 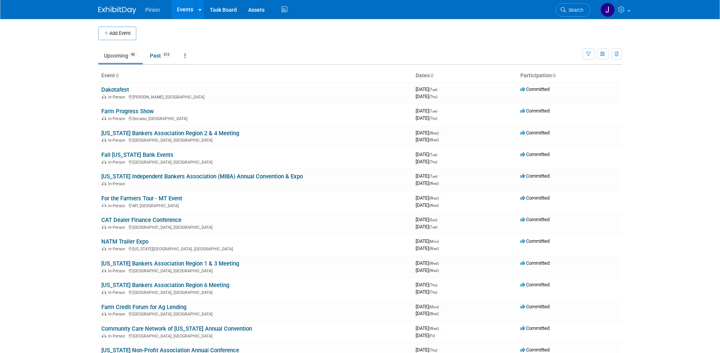 What do you see at coordinates (431, 75) in the screenshot?
I see `a: Sort by Start Date` at bounding box center [431, 75].